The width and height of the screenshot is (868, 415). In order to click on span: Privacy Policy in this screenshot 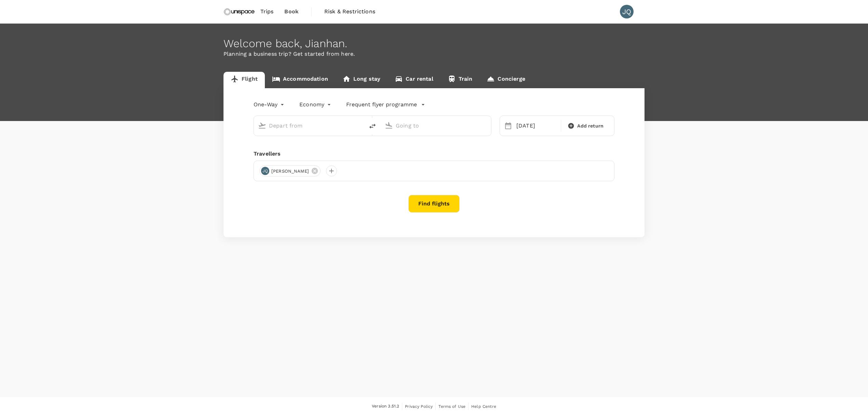, I will do `click(419, 407)`.